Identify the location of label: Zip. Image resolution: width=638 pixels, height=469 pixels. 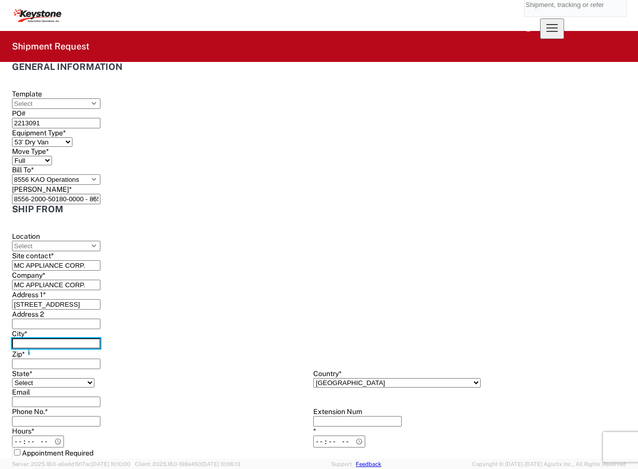
(22, 354).